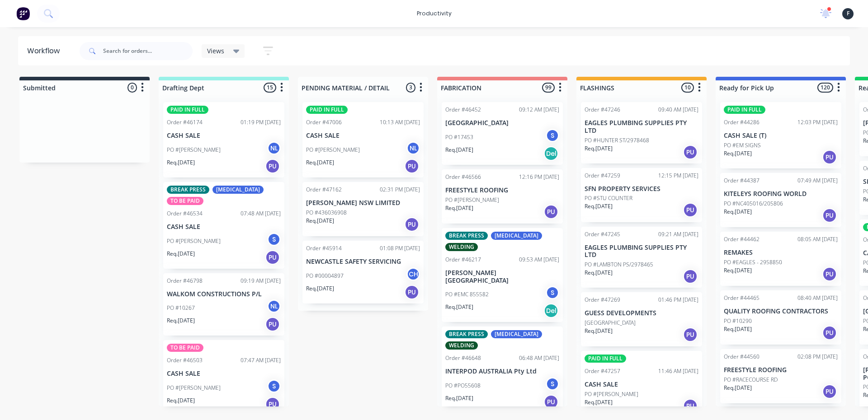 This screenshot has width=868, height=420. Describe the element at coordinates (742, 357) in the screenshot. I see `div: Order #44560` at that location.